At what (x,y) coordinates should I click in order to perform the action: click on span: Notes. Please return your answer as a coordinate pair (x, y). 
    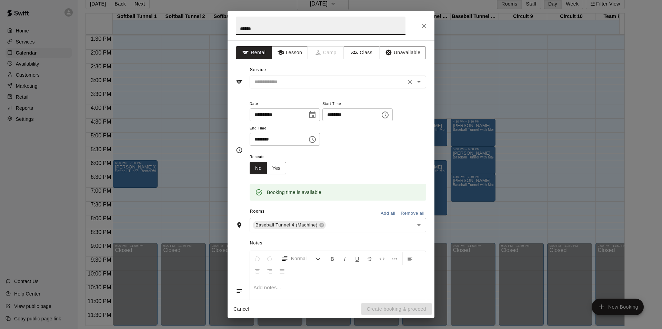
    Looking at the image, I should click on (338, 243).